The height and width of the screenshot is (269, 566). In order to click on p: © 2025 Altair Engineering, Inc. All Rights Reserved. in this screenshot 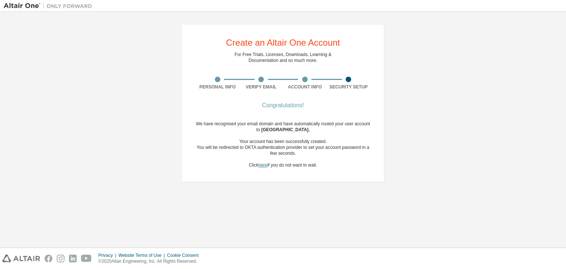, I will do `click(151, 261)`.